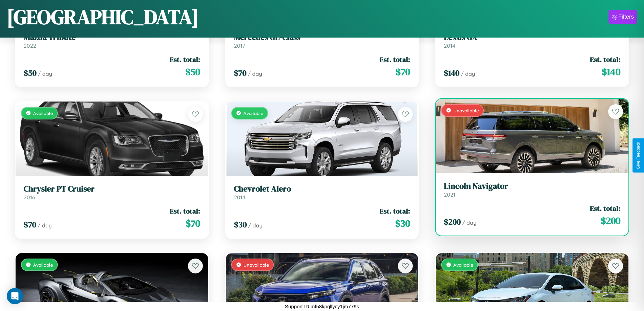 The height and width of the screenshot is (311, 644). What do you see at coordinates (532, 189) in the screenshot?
I see `a: Lincoln Navigator2021` at bounding box center [532, 189].